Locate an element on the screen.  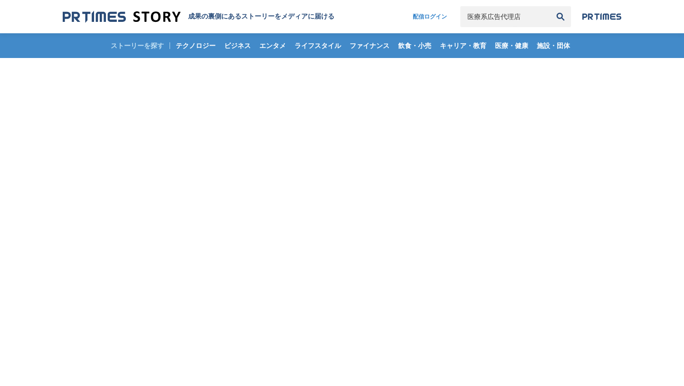
a: prtimes is located at coordinates (602, 17).